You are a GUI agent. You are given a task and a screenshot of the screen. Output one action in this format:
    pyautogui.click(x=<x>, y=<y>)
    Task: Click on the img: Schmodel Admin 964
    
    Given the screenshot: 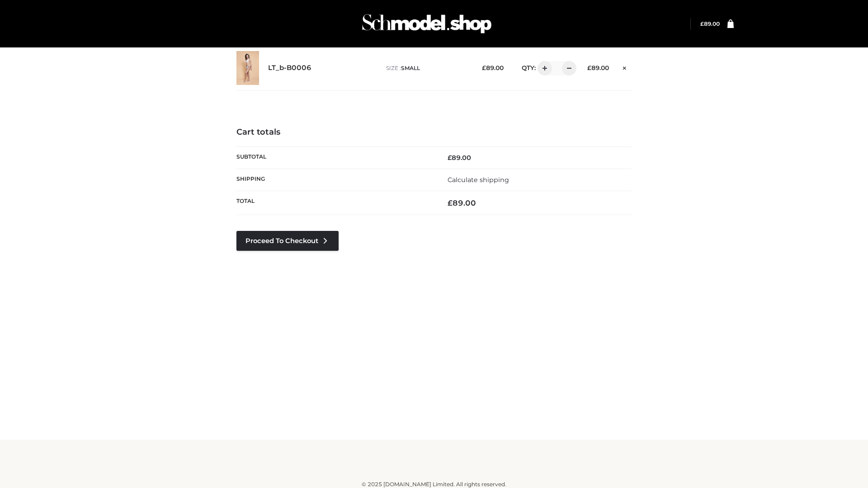 What is the action you would take?
    pyautogui.click(x=426, y=23)
    